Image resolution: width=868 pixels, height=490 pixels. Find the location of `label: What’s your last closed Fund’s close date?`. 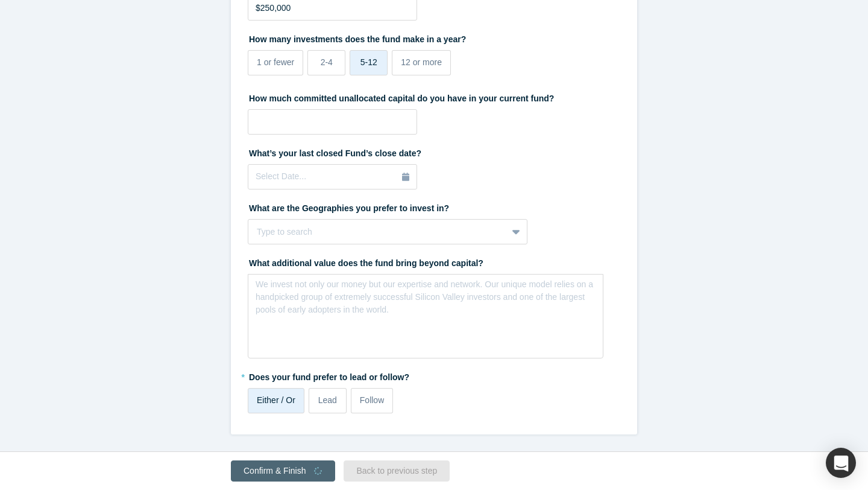

label: What’s your last closed Fund’s close date? is located at coordinates (434, 151).